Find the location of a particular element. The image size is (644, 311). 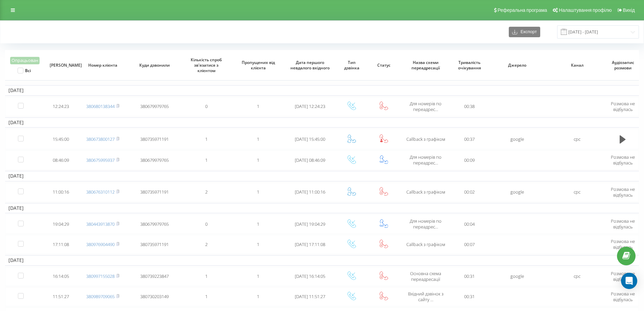

span: Кількість спроб зв'язатися з клієнтом is located at coordinates (207, 65).